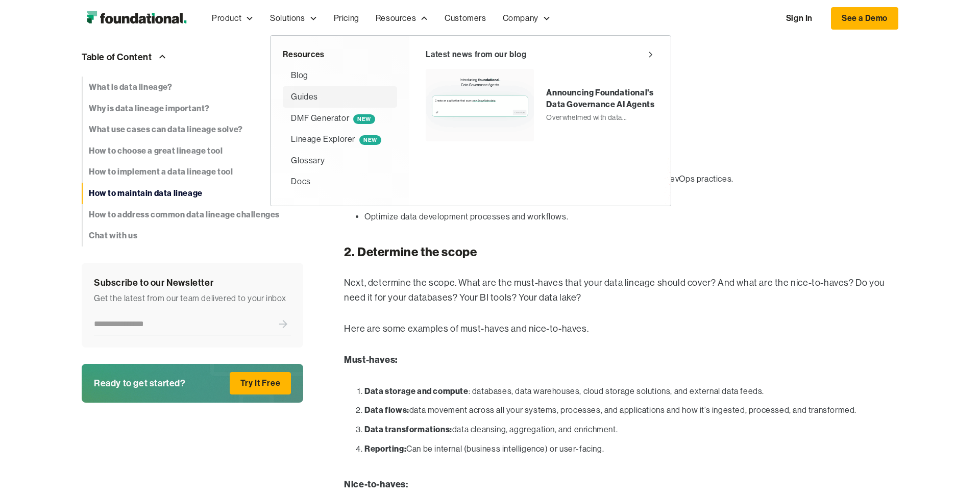 Image resolution: width=980 pixels, height=494 pixels. What do you see at coordinates (193, 173) in the screenshot?
I see `a: How to implement a data lineage tool` at bounding box center [193, 173].